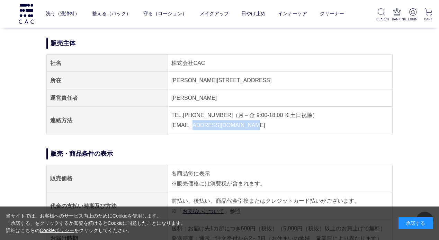  Describe the element at coordinates (253, 14) in the screenshot. I see `a: 日やけ止め` at that location.